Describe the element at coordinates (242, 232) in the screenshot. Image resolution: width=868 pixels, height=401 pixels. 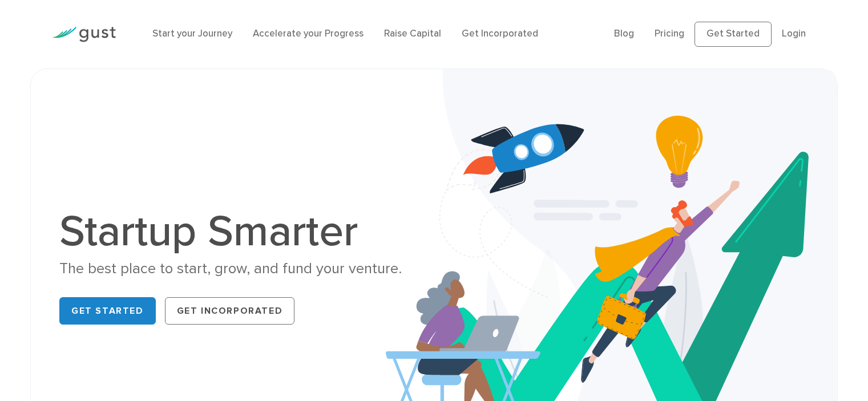
I see `h1: Startup Smarter` at that location.